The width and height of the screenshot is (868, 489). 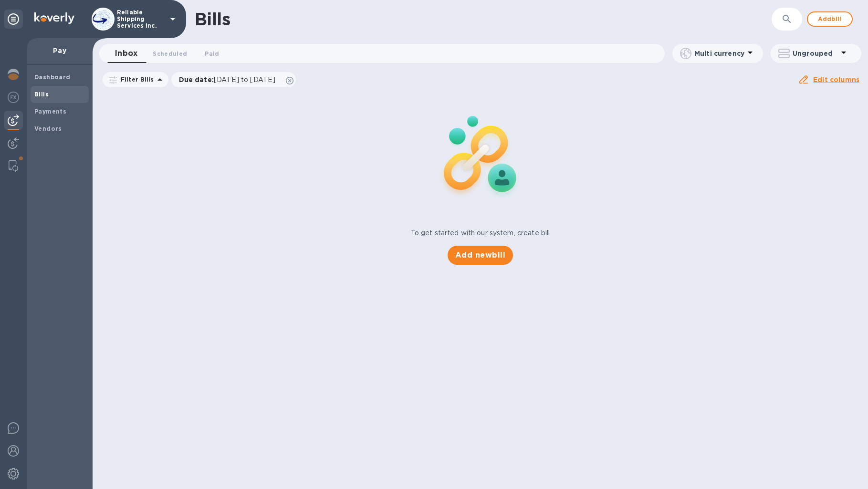 I want to click on p: Ungrouped, so click(x=814, y=54).